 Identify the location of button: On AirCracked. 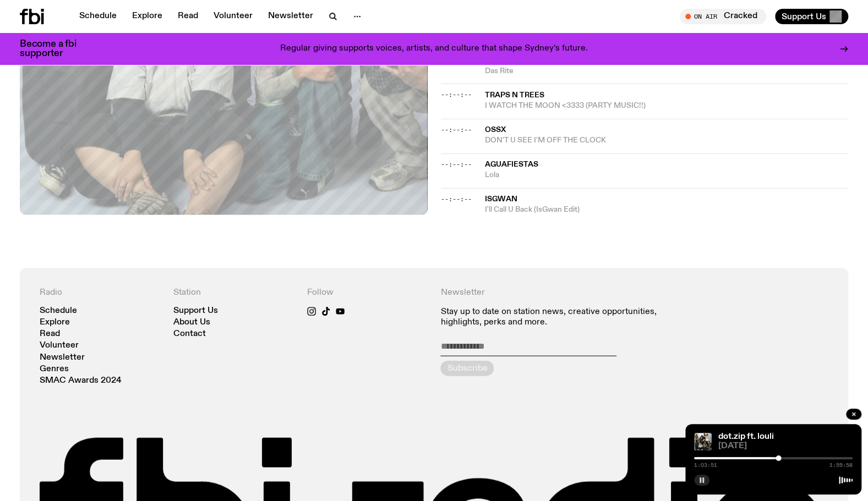
(723, 17).